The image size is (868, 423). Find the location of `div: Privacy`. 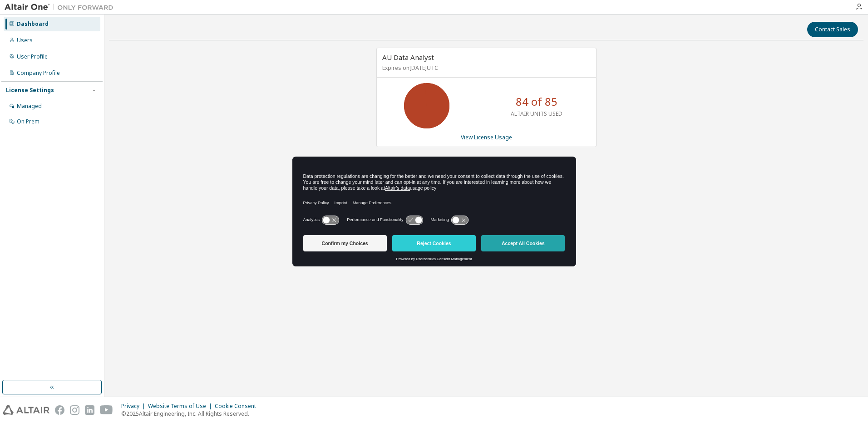

div: Privacy is located at coordinates (134, 407).